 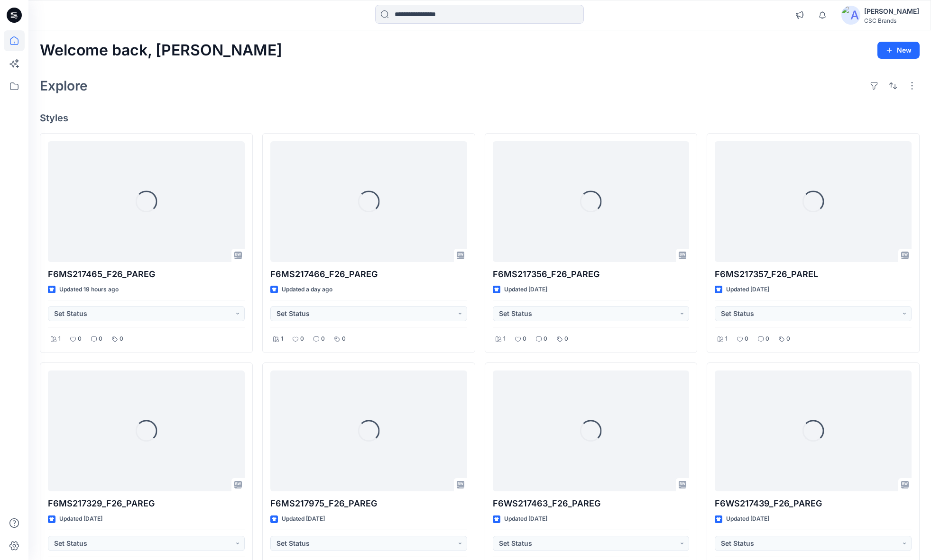 What do you see at coordinates (813, 504) in the screenshot?
I see `p: F6WS217439_F26_PAREG` at bounding box center [813, 504].